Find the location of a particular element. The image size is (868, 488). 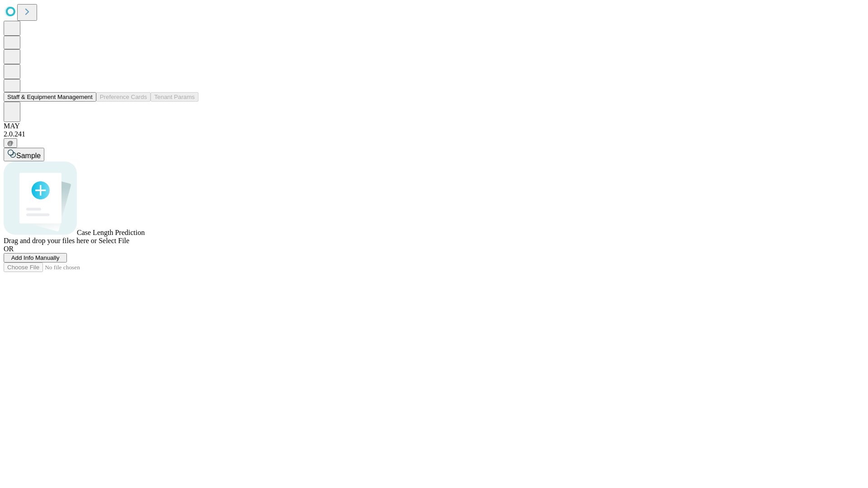

span: Add Info Manually is located at coordinates (35, 258).